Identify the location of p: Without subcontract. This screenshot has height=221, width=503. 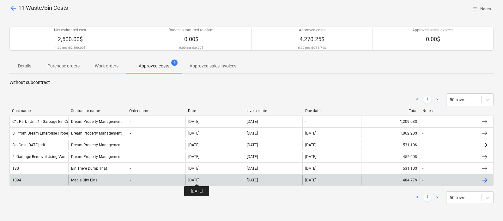
(252, 82).